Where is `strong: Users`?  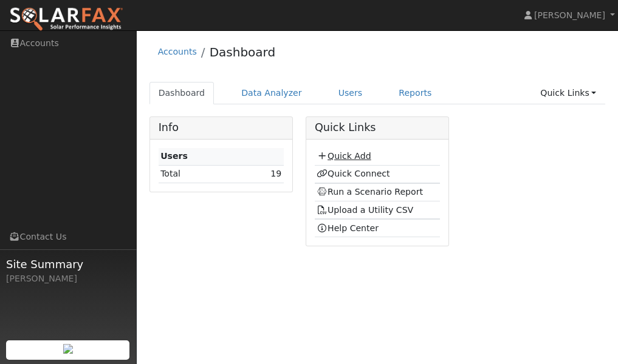
strong: Users is located at coordinates (174, 156).